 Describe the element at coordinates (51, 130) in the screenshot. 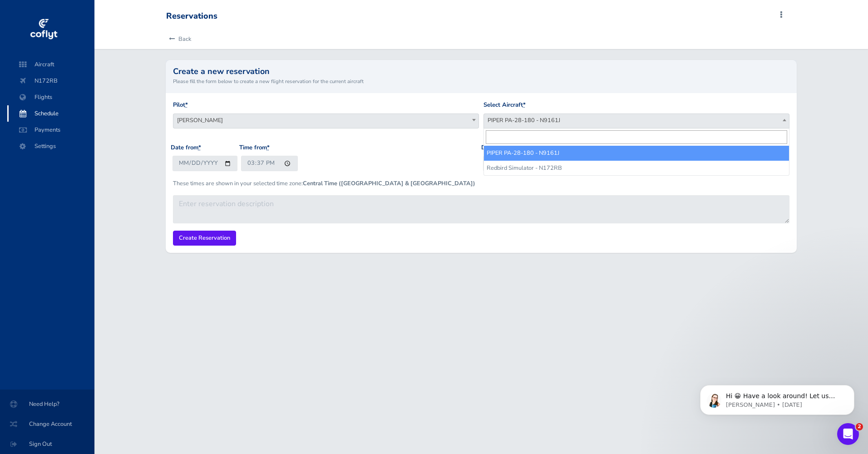

I see `span: Payments` at that location.